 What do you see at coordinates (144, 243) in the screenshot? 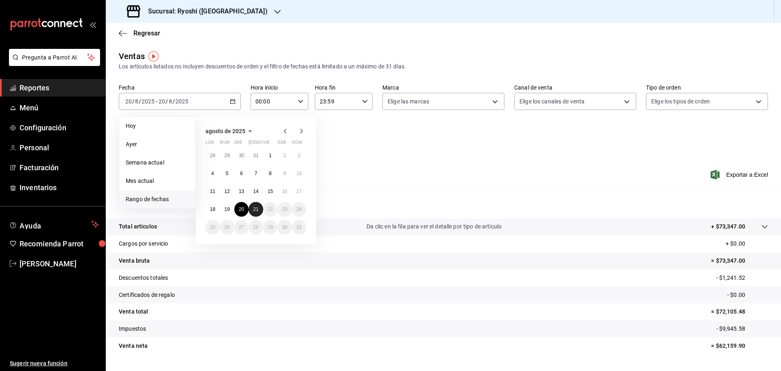
I see `p: Cargos por servicio` at bounding box center [144, 243].